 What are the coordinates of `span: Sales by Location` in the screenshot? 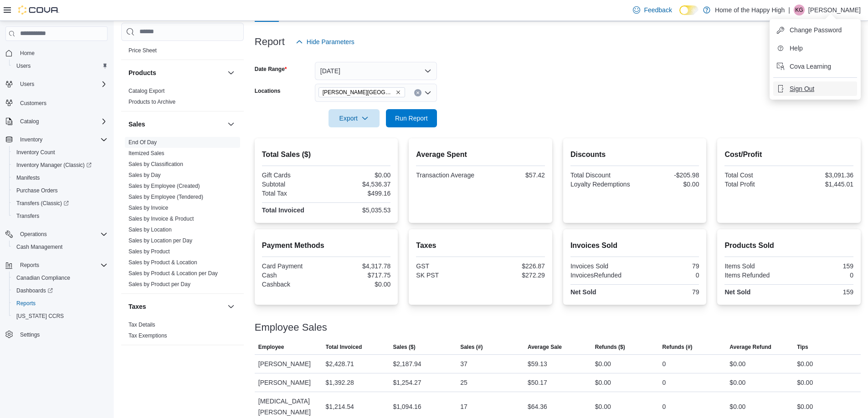 It's located at (150, 230).